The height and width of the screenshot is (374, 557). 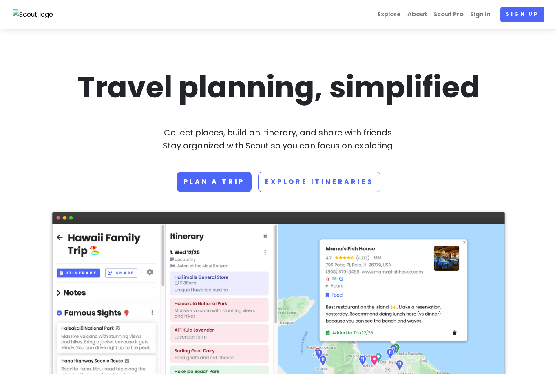 What do you see at coordinates (279, 139) in the screenshot?
I see `p: Collect places, build an itinerary, and share with friends. Stay organized with Scout so you can ...` at bounding box center [279, 139].